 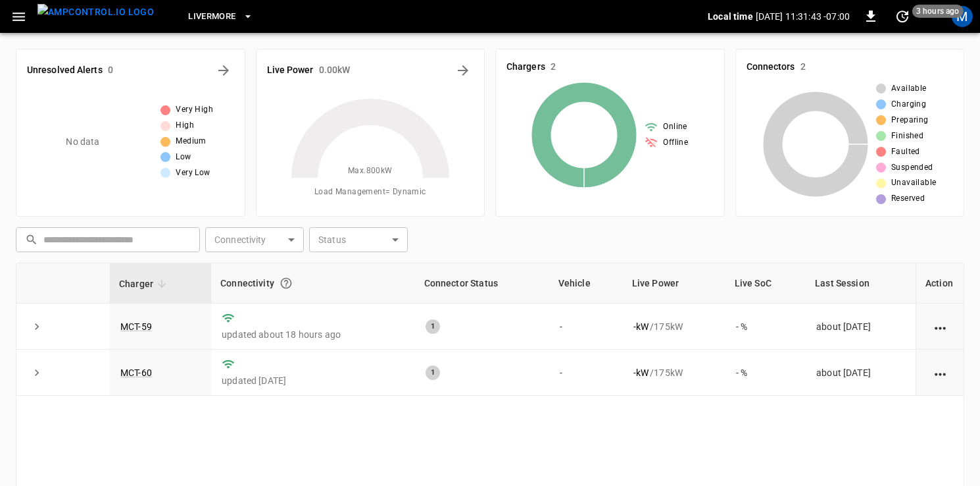 I want to click on span: Unavailable, so click(x=913, y=183).